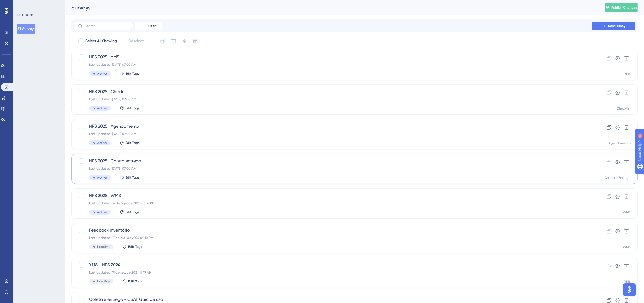 The width and height of the screenshot is (644, 303). I want to click on span: NPS 2025 | Agendamento, so click(333, 126).